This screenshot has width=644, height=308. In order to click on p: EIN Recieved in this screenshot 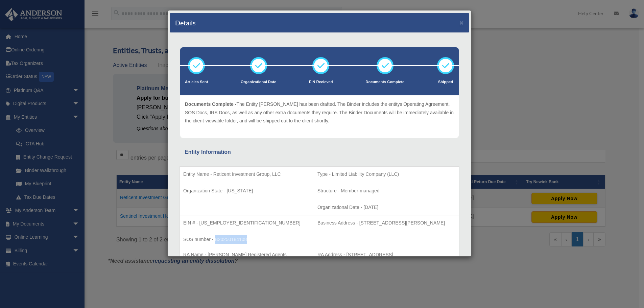, I will do `click(321, 82)`.